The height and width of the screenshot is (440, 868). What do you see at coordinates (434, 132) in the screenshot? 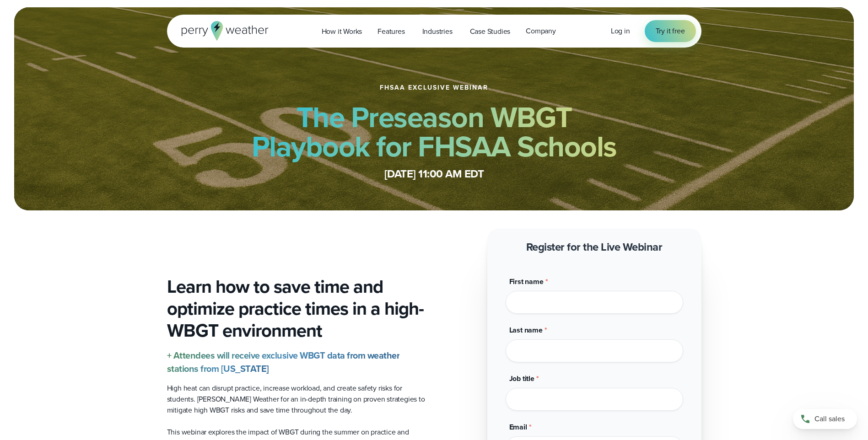
I see `strong: The Preseason WBGT Playbook for FHSAA Schools` at bounding box center [434, 132].